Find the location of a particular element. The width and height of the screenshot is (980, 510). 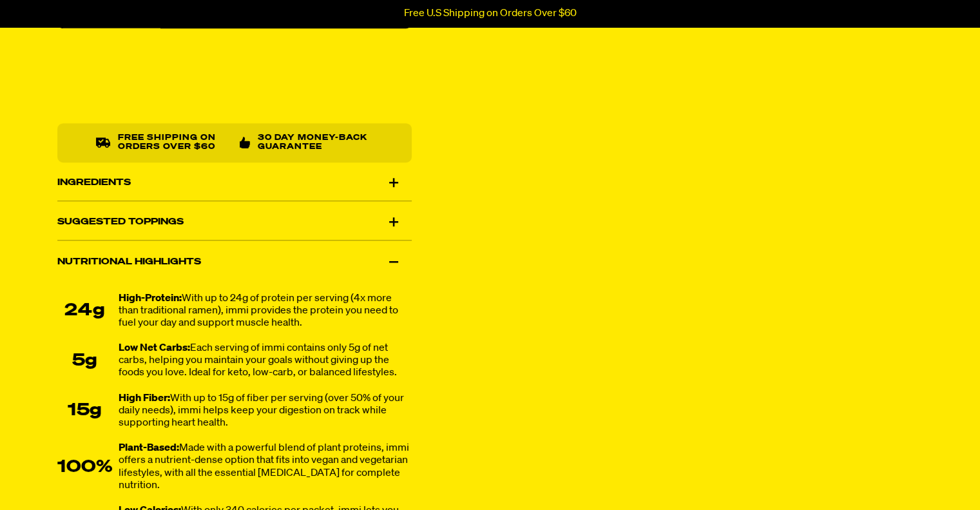

strong: High Fiber: is located at coordinates (144, 399).